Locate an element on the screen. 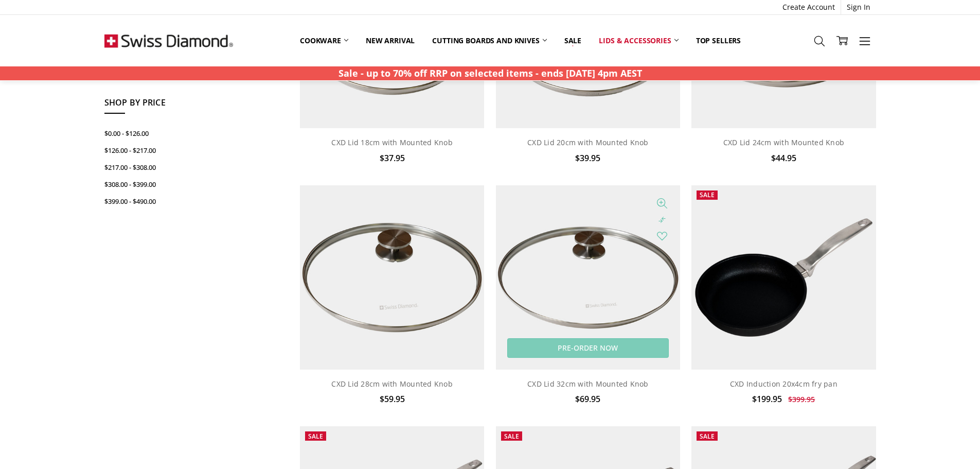 Image resolution: width=980 pixels, height=469 pixels. span: $69.95 is located at coordinates (587, 399).